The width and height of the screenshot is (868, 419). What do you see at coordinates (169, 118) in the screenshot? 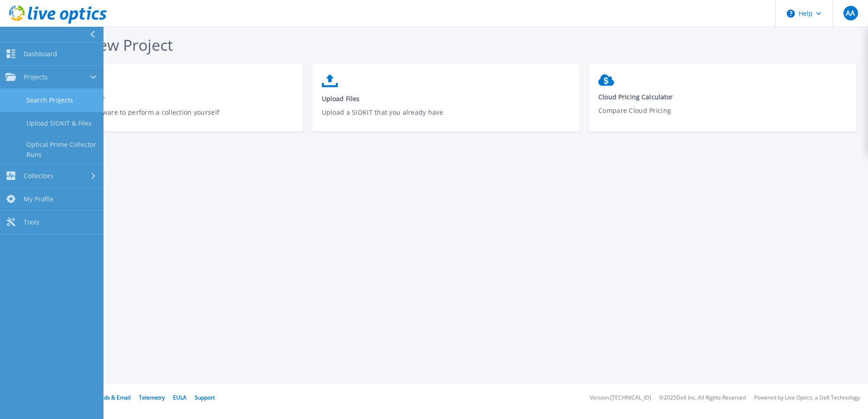
I see `p: Download the software to perform a collection yourself` at bounding box center [169, 118].